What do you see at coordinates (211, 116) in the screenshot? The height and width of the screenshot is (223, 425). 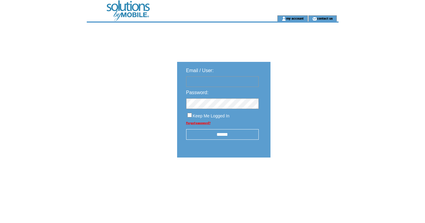 I see `span: Keep Me Logged In` at bounding box center [211, 116].